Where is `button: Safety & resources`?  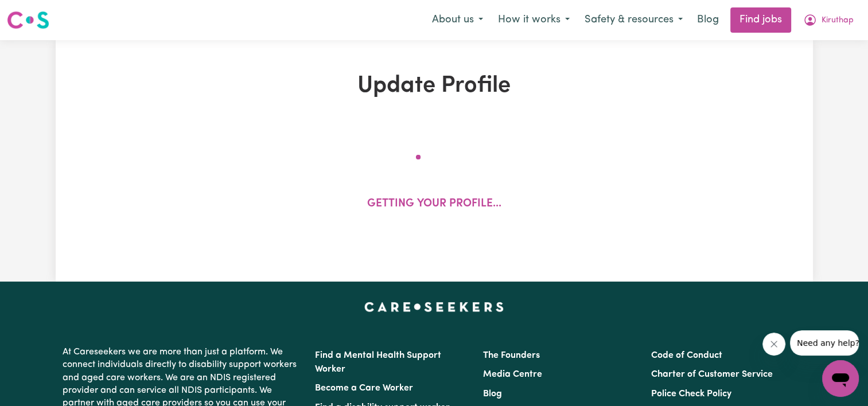
button: Safety & resources is located at coordinates (633, 20).